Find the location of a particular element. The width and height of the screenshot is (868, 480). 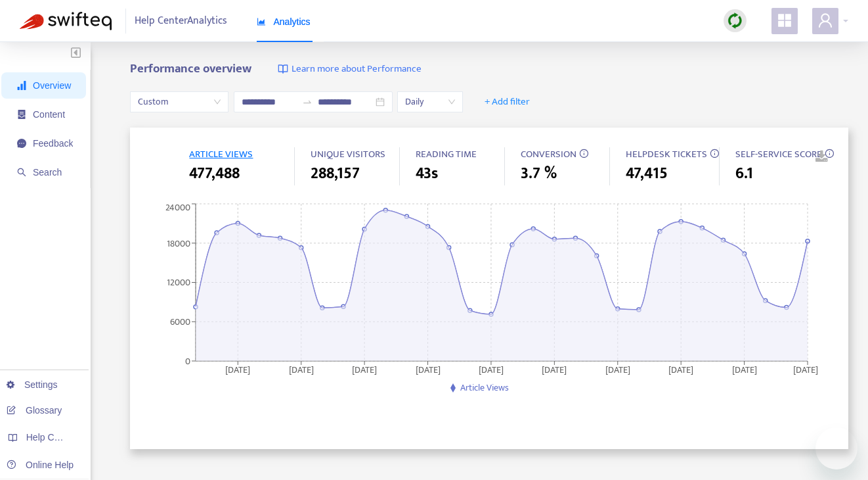

tspan: 6000 is located at coordinates (180, 321).